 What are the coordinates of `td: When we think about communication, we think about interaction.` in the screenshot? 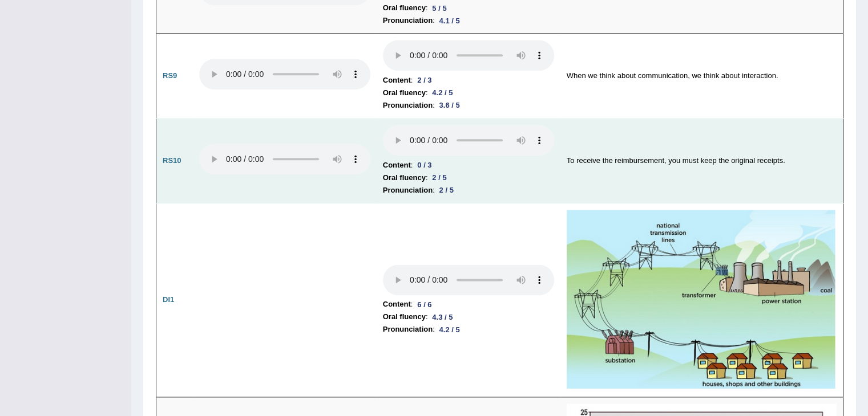 It's located at (702, 76).